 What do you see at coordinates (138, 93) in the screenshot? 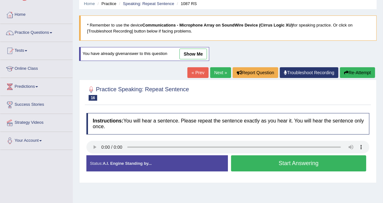
I see `h2: Practice Speaking: Repeat Sentence` at bounding box center [138, 93].